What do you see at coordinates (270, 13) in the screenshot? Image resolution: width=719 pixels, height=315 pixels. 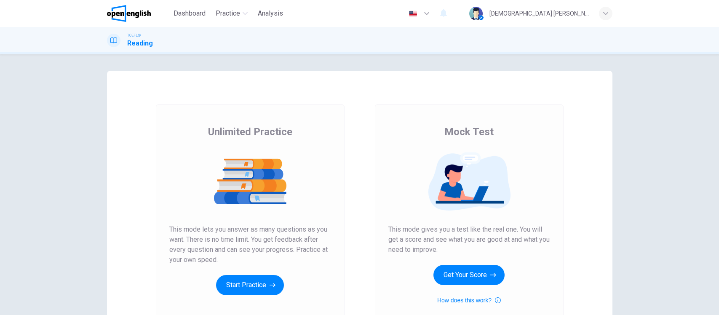 I see `span: Analysis` at bounding box center [270, 13].